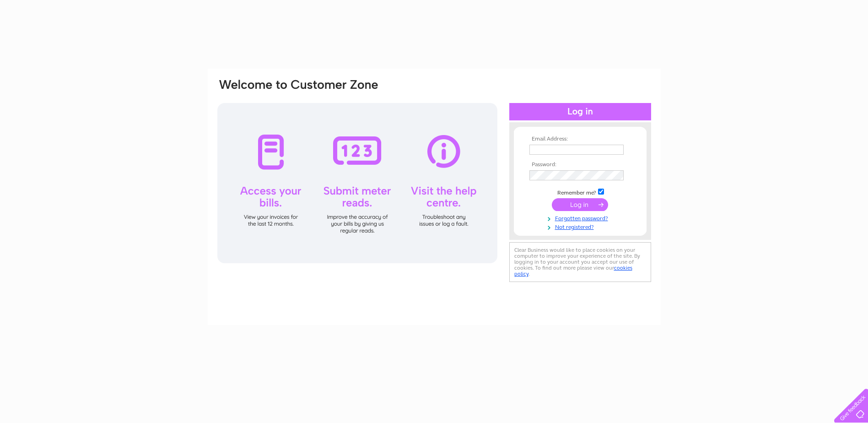  I want to click on th: Password:, so click(580, 165).